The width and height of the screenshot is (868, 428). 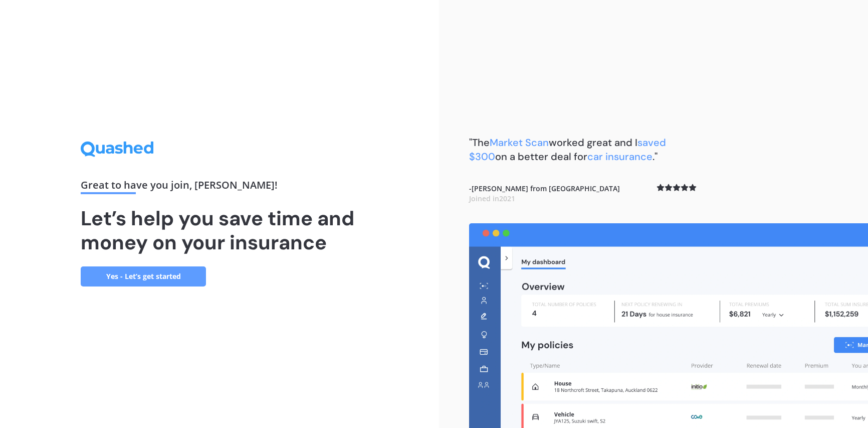 I want to click on span: Joined in 2021, so click(x=492, y=198).